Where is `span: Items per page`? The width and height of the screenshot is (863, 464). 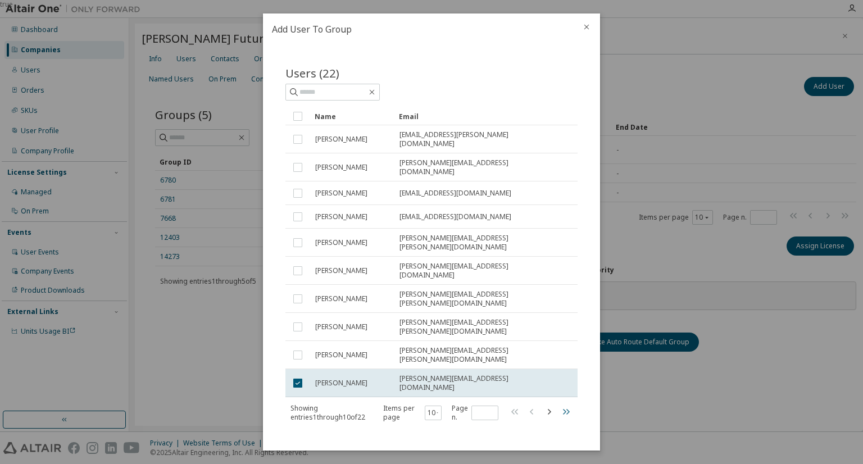
span: Items per page is located at coordinates (413, 413).